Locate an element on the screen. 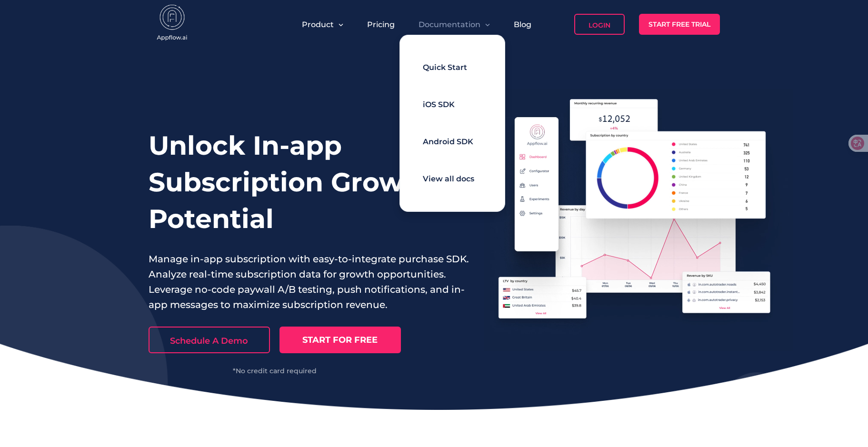 Image resolution: width=868 pixels, height=447 pixels. a: iOS SDK is located at coordinates (443, 105).